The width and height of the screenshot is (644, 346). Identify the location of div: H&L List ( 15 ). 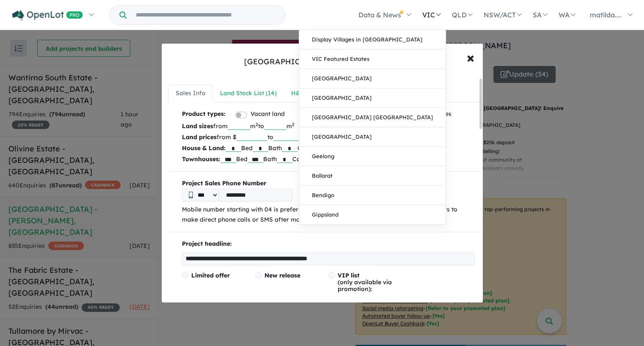
(310, 94).